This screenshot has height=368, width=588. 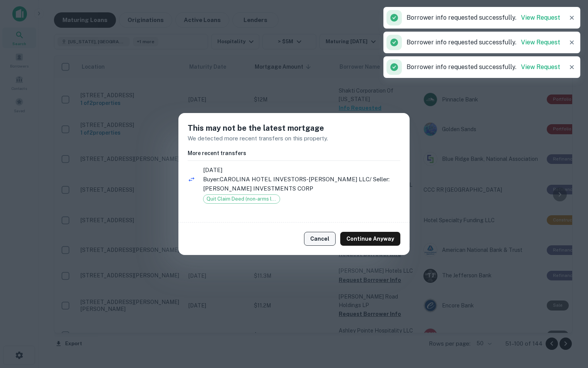 What do you see at coordinates (242, 199) in the screenshot?
I see `div: Quit Claim Deed (non-arms length)` at bounding box center [242, 199].